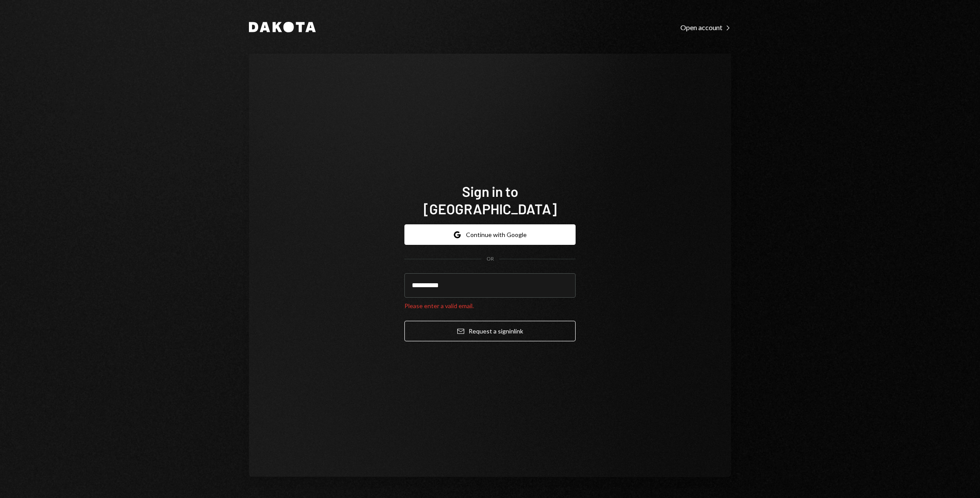 Image resolution: width=980 pixels, height=498 pixels. I want to click on div: OR, so click(490, 259).